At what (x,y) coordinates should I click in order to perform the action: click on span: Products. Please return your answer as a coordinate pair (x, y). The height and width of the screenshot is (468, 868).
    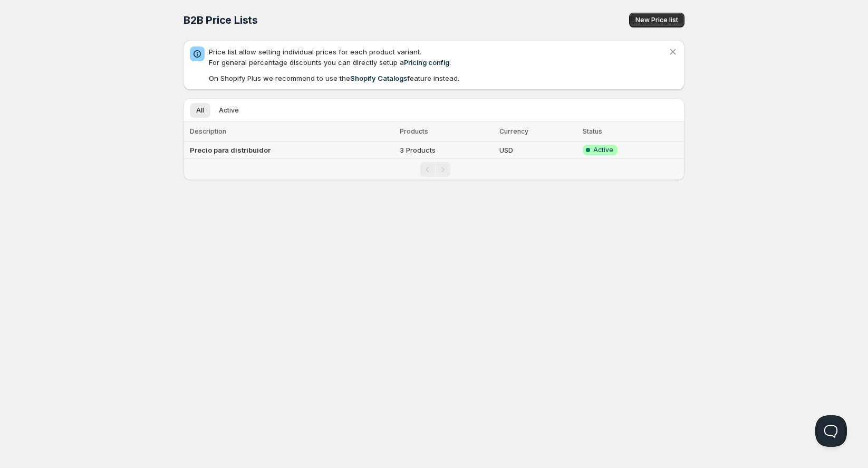
    Looking at the image, I should click on (414, 131).